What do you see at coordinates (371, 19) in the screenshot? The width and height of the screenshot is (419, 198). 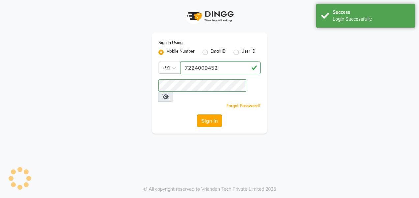 I see `div: Login Successfully.` at bounding box center [371, 19].